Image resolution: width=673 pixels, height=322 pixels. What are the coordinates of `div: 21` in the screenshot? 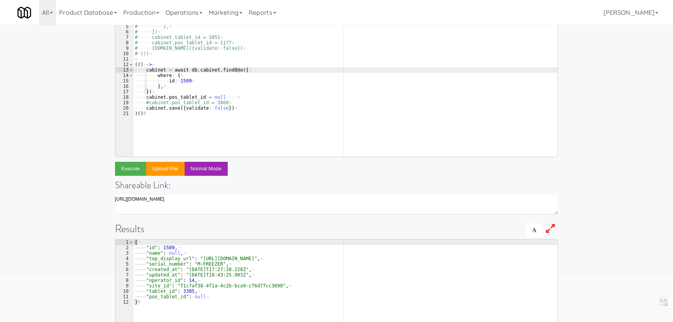 It's located at (124, 113).